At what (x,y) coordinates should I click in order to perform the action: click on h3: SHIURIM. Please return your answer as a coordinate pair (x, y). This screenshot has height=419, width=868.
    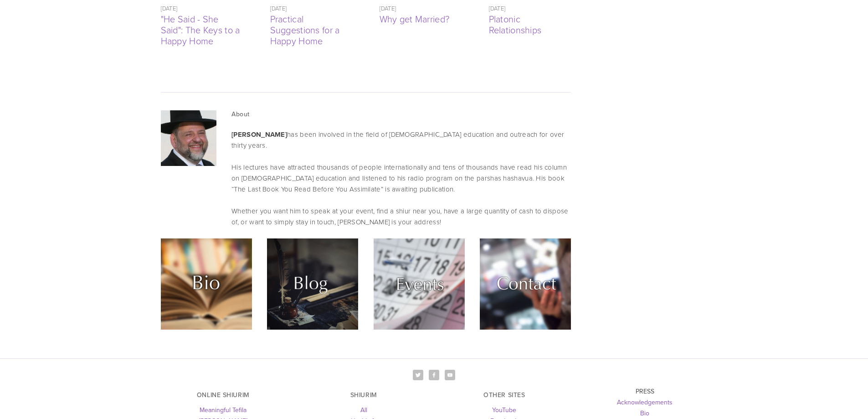
    Looking at the image, I should click on (363, 395).